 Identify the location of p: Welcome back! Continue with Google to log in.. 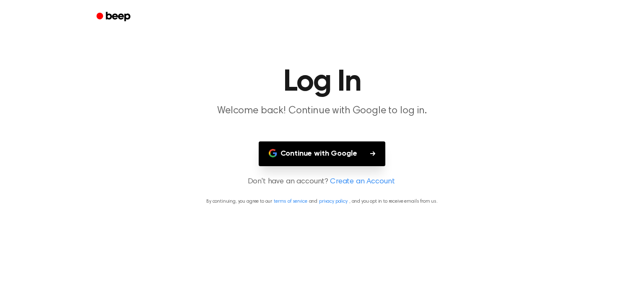
(322, 111).